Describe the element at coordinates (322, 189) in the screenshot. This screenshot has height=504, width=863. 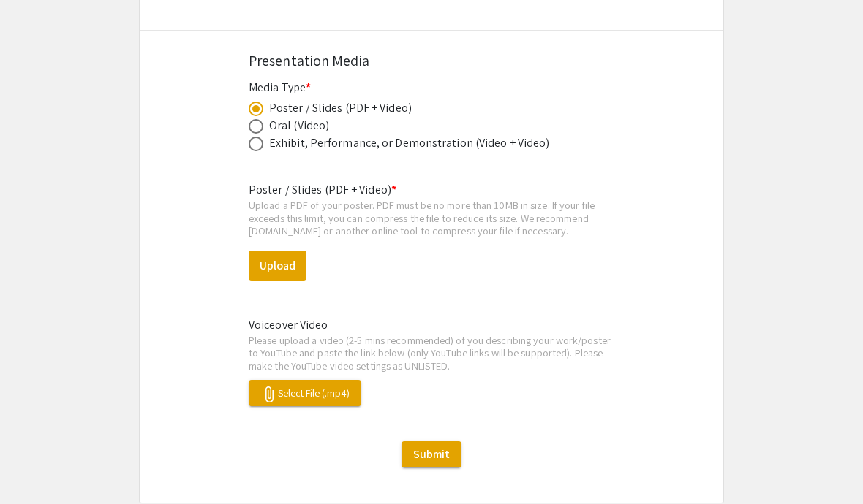
I see `mat-label: Poster / Slides (PDF + Video)` at that location.